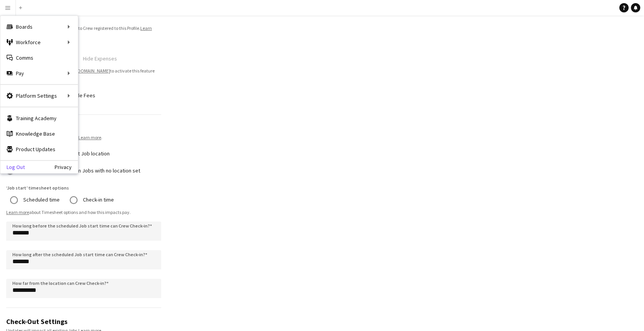  Describe the element at coordinates (84, 137) in the screenshot. I see `div: Updates will impact all existing Jobs. .` at that location.